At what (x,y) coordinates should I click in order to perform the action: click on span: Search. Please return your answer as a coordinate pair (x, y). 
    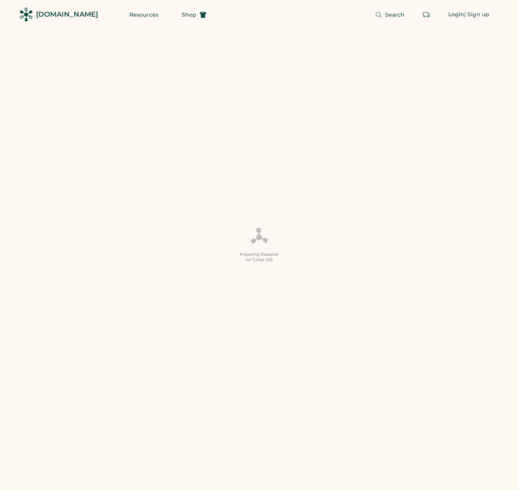
    Looking at the image, I should click on (395, 15).